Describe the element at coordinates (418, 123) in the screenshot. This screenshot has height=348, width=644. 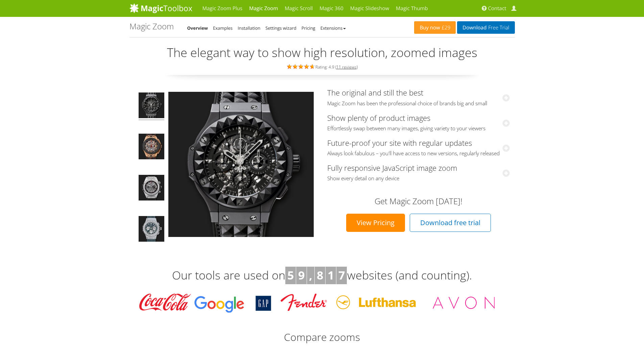
I see `a: Show plenty of product imagesEffortlessly swap between many images, giving variety to your viewers` at that location.